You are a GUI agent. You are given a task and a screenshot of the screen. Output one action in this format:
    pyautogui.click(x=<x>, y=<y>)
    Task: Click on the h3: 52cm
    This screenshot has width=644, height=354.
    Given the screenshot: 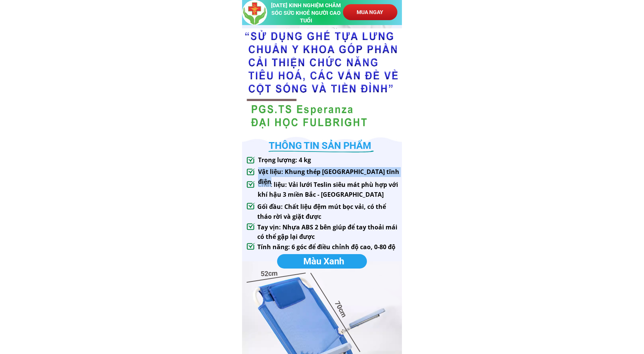 What is the action you would take?
    pyautogui.click(x=270, y=274)
    